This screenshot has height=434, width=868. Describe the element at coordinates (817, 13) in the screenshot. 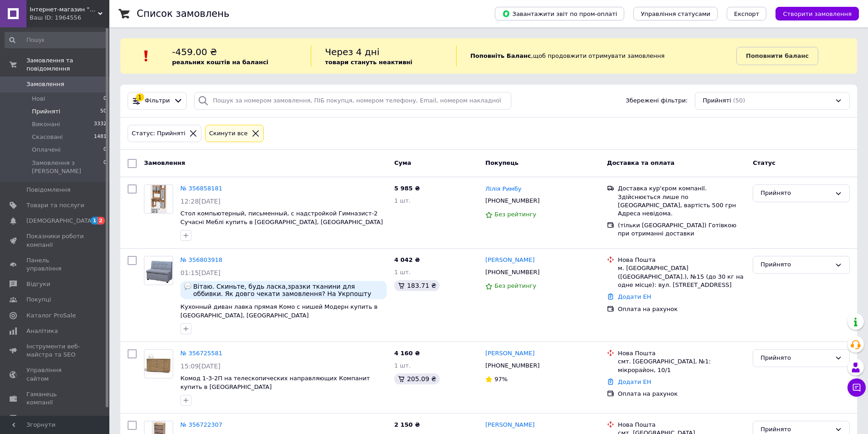

I see `span: Створити замовлення` at that location.